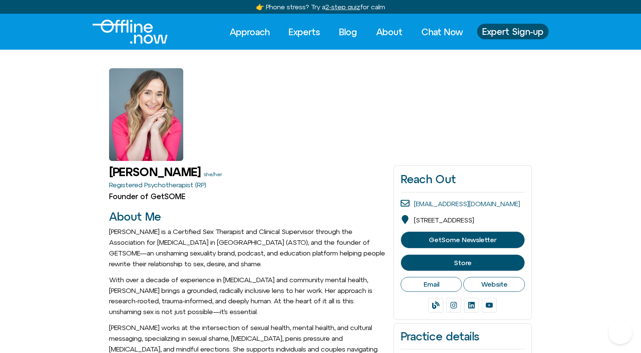 Image resolution: width=641 pixels, height=353 pixels. I want to click on a: Website, so click(494, 285).